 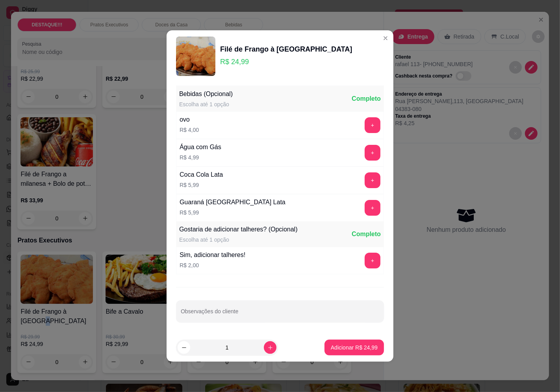 What do you see at coordinates (270, 348) in the screenshot?
I see `button: increase-product-quantity` at bounding box center [270, 348].